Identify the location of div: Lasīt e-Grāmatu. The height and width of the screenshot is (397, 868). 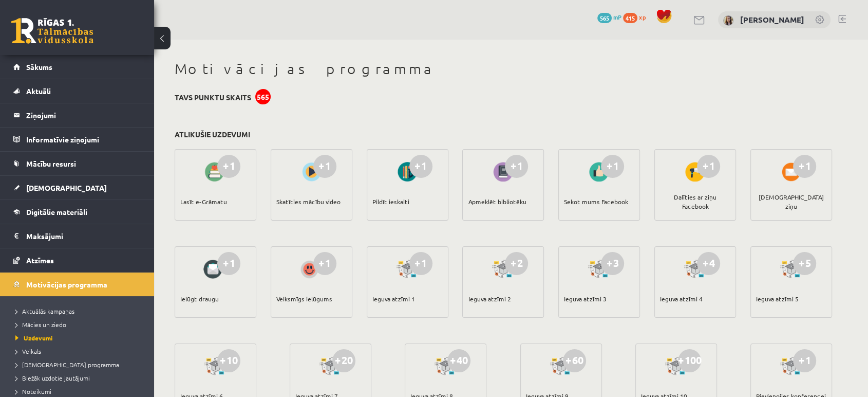
(203, 201).